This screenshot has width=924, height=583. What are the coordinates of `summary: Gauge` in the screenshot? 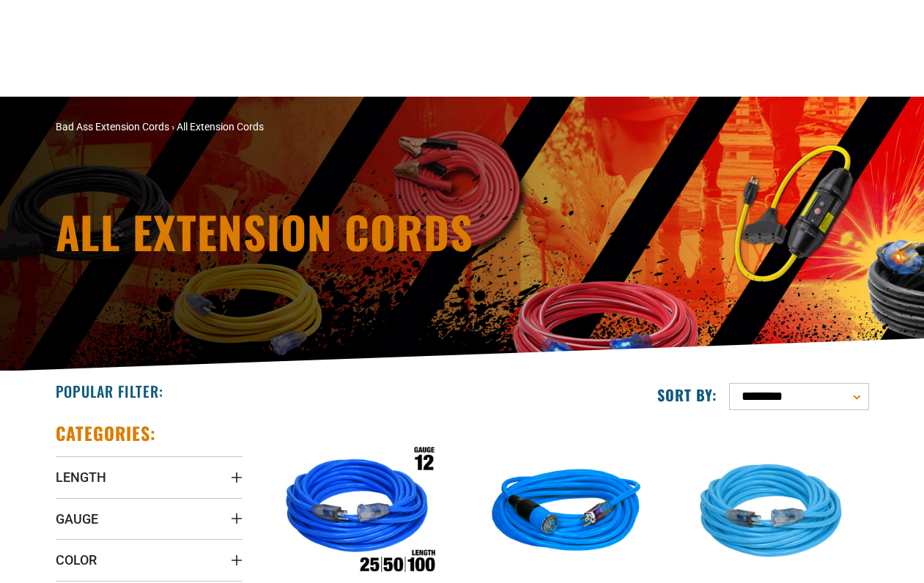 It's located at (148, 519).